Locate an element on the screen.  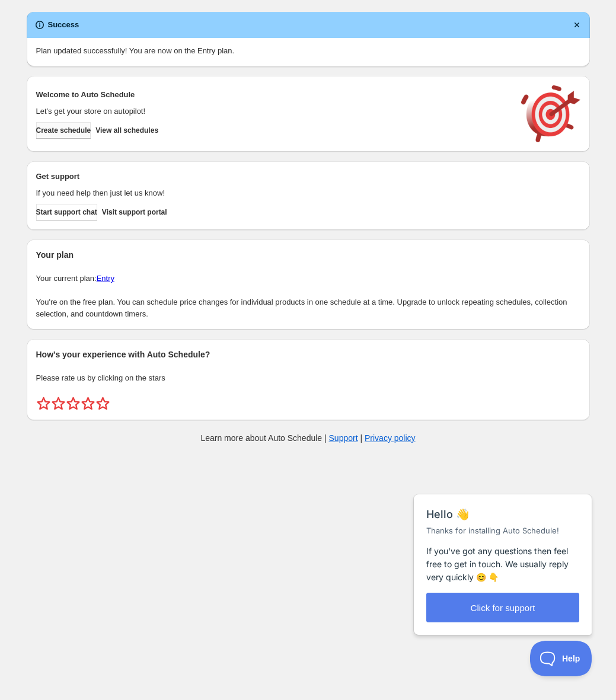
a: Privacy policy is located at coordinates (390, 438).